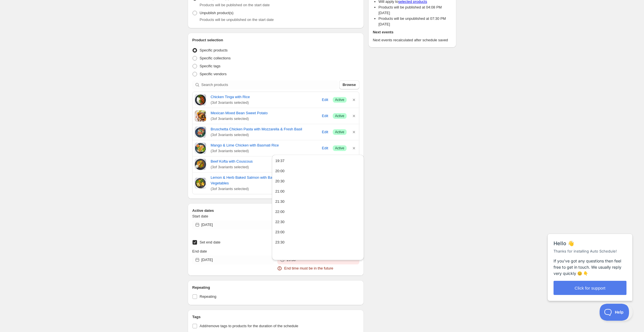 This screenshot has width=644, height=332. I want to click on span: End time must be in the future, so click(308, 268).